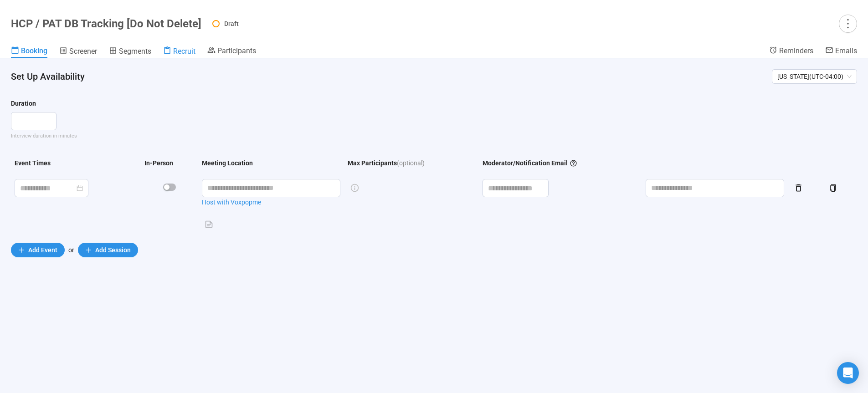 The height and width of the screenshot is (393, 868). What do you see at coordinates (848, 23) in the screenshot?
I see `span: more` at bounding box center [848, 23].